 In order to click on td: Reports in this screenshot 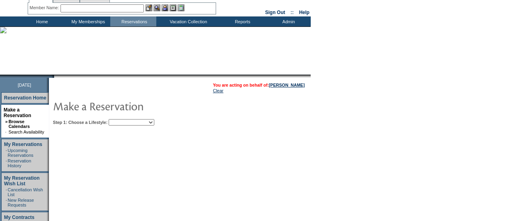, I will do `click(241, 21)`.